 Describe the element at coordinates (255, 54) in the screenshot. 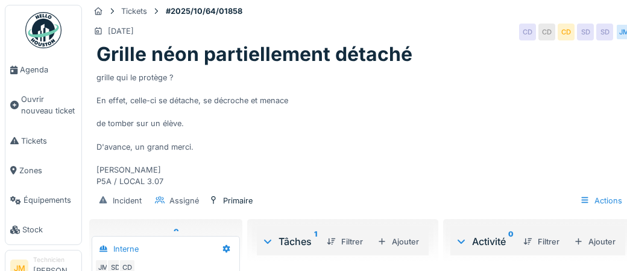

I see `h1: Grille néon partiellement détaché` at that location.